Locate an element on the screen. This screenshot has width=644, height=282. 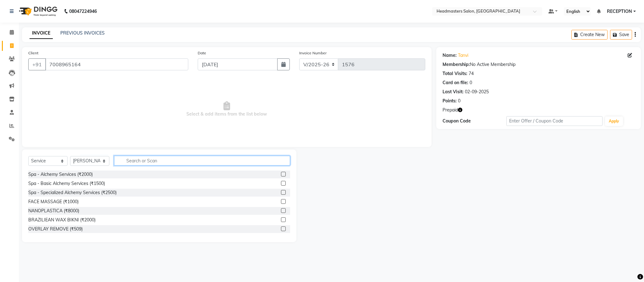
input: Enter Offer / Coupon Code is located at coordinates (554, 121).